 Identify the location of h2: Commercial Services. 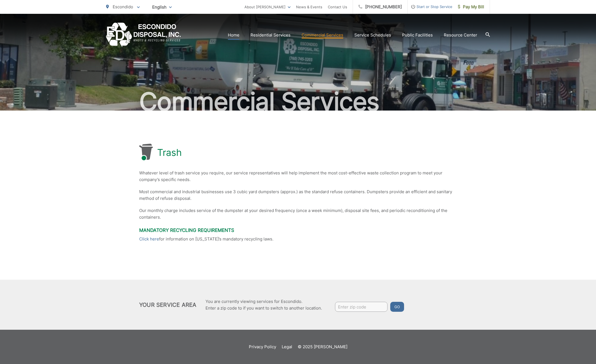
(298, 102).